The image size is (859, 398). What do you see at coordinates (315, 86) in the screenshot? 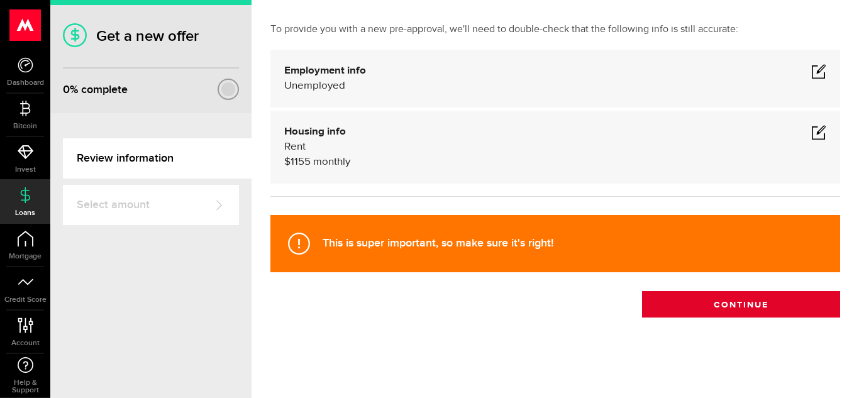
I see `span: Unemployed` at bounding box center [315, 86].